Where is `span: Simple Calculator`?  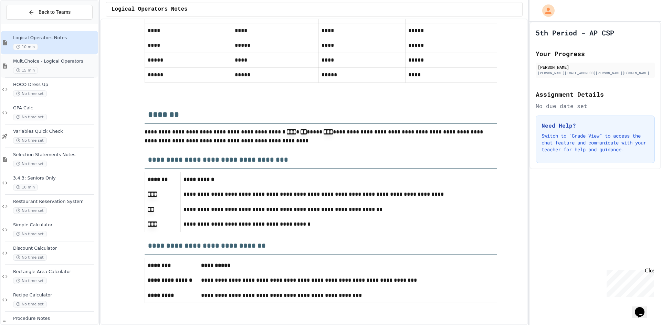
span: Simple Calculator is located at coordinates (55, 225).